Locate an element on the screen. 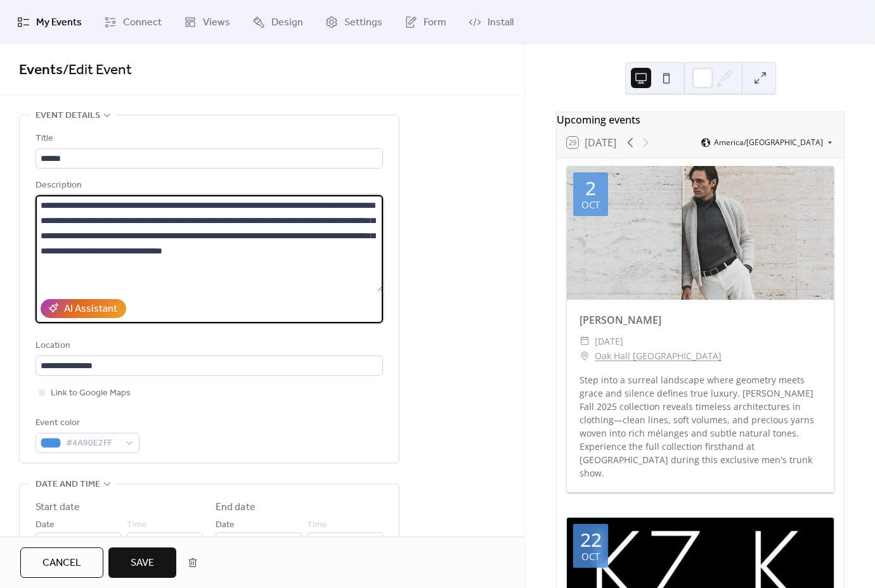 This screenshot has height=588, width=875. span: My Events is located at coordinates (59, 23).